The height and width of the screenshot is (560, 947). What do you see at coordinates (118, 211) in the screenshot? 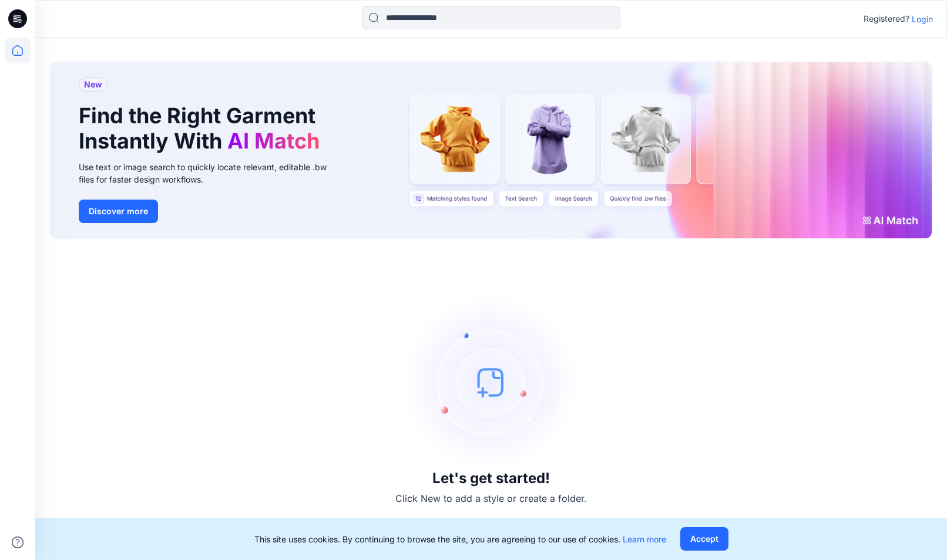
I see `a: Discover more` at bounding box center [118, 211].